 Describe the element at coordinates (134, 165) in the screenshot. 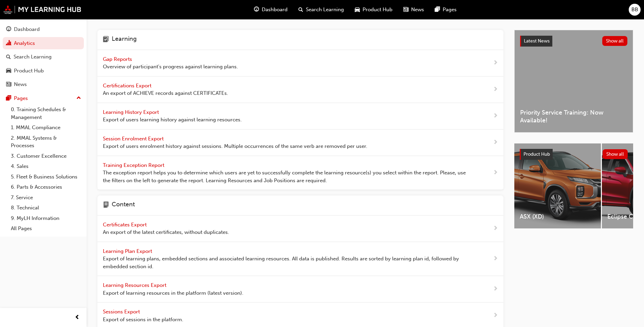

I see `span: Training Exception Report` at that location.